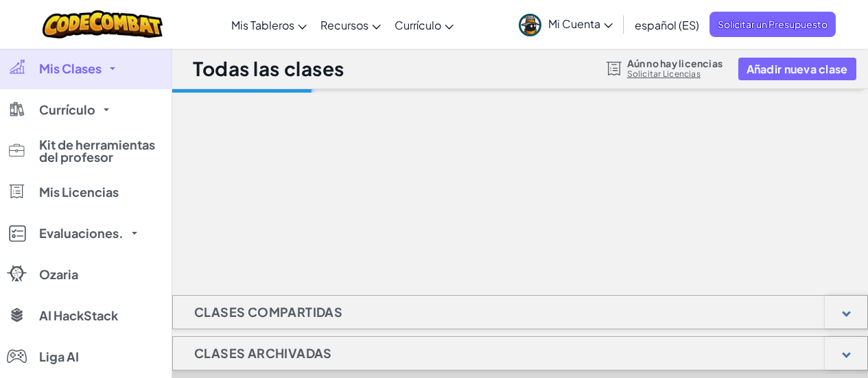 The height and width of the screenshot is (378, 868). I want to click on a: Solicitar Licencias, so click(676, 74).